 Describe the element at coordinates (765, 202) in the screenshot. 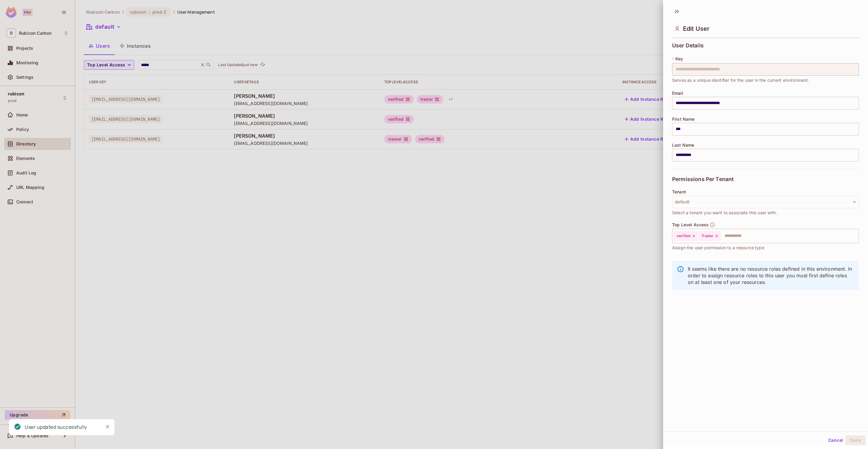

I see `button: default` at that location.